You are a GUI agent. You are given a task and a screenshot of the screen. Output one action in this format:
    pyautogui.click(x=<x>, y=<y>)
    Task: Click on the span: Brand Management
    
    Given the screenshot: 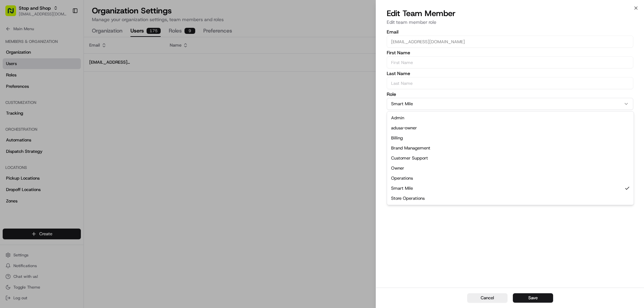 What is the action you would take?
    pyautogui.click(x=410, y=149)
    